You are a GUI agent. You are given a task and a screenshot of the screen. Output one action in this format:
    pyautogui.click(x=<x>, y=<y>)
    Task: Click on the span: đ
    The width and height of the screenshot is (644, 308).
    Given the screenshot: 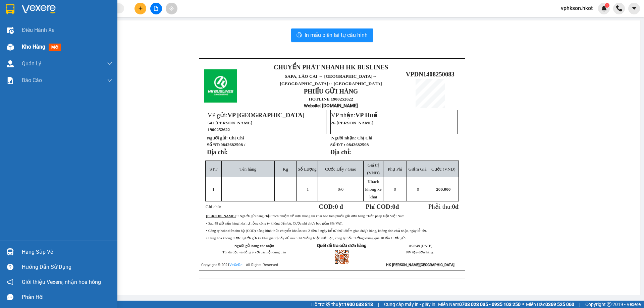 What is the action you would take?
    pyautogui.click(x=457, y=207)
    